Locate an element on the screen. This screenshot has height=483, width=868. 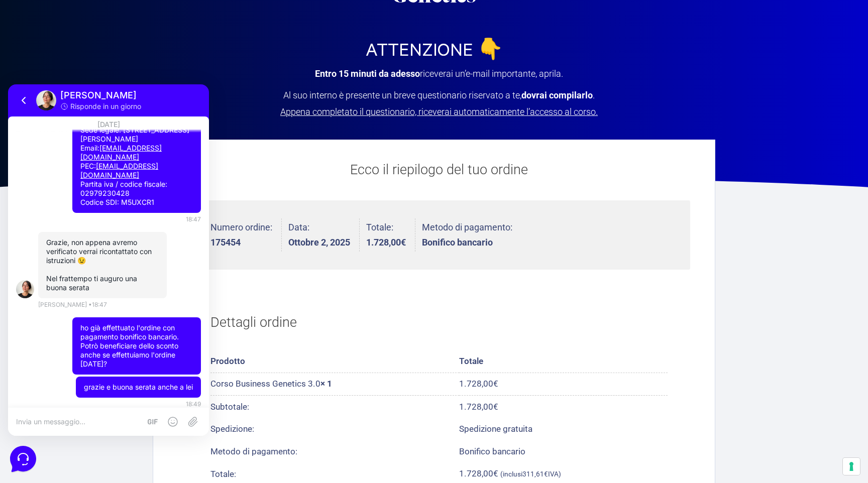
li: Numero ordine: is located at coordinates (246, 235).